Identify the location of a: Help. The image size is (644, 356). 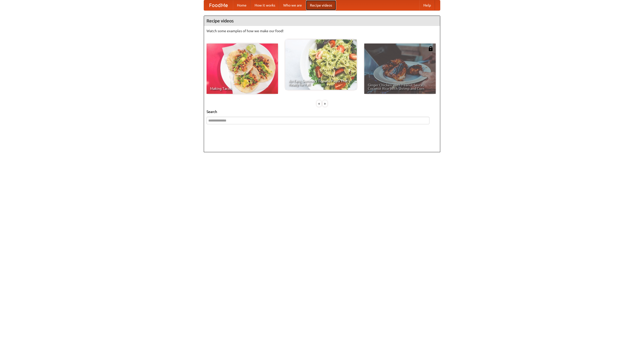
(427, 5).